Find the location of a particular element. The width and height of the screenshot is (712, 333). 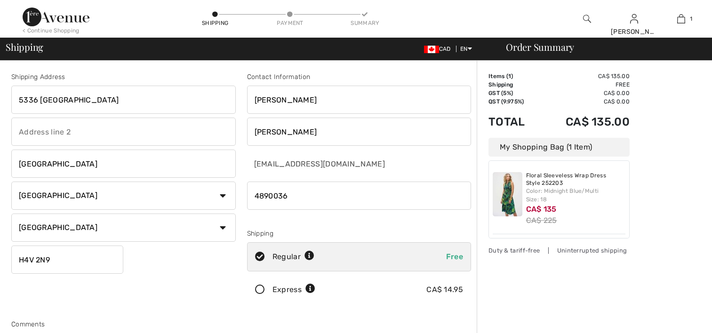

div: Contact Information is located at coordinates (359, 77).